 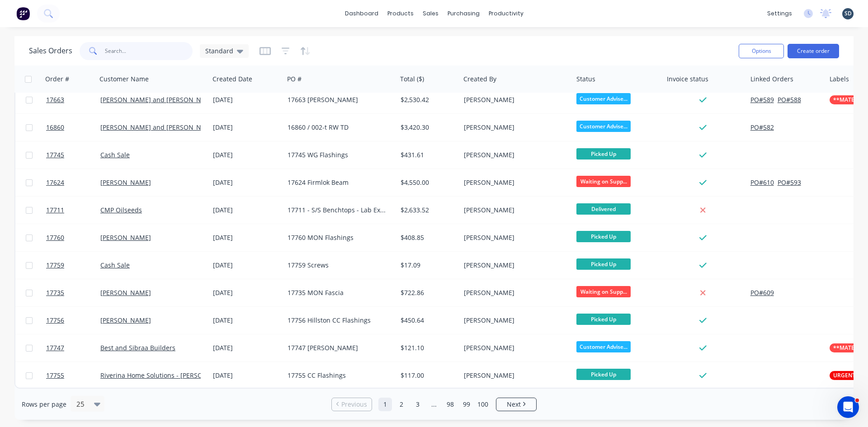 What do you see at coordinates (73, 293) in the screenshot?
I see `a: 17735` at bounding box center [73, 293].